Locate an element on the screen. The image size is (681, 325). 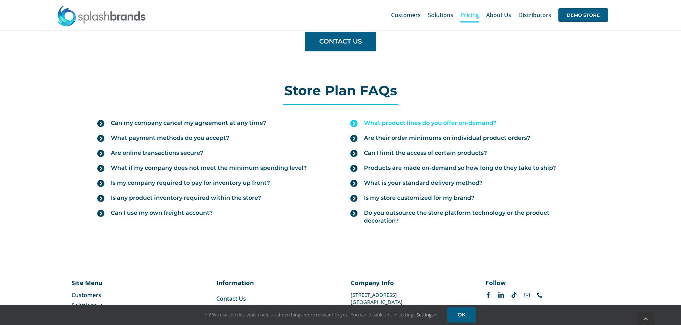
a: Settings is located at coordinates (426, 315).